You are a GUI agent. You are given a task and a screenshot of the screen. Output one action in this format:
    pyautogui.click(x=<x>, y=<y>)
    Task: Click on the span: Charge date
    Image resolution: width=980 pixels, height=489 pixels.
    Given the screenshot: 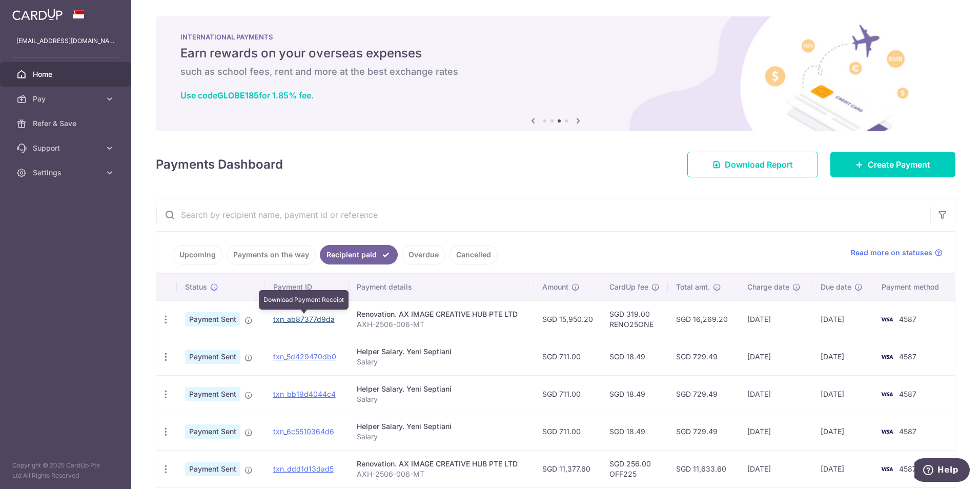 What is the action you would take?
    pyautogui.click(x=769, y=287)
    